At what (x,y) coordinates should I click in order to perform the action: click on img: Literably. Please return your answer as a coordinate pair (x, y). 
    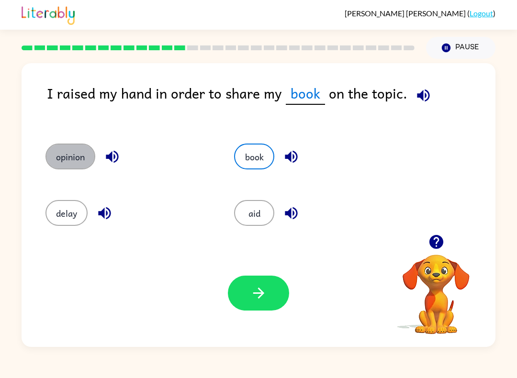
    Looking at the image, I should click on (48, 14).